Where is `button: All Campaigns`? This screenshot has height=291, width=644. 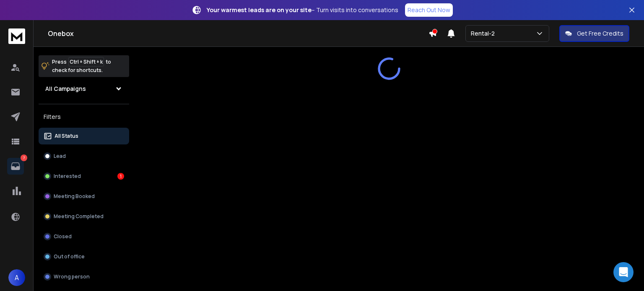
button: All Campaigns is located at coordinates (84, 89).